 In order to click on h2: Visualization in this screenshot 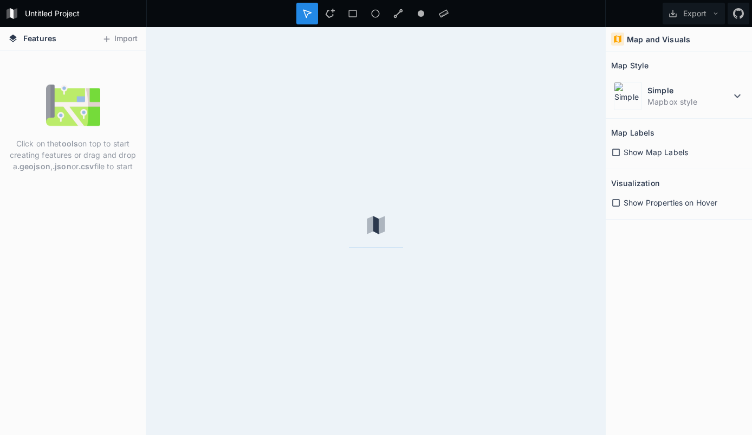, I will do `click(635, 183)`.